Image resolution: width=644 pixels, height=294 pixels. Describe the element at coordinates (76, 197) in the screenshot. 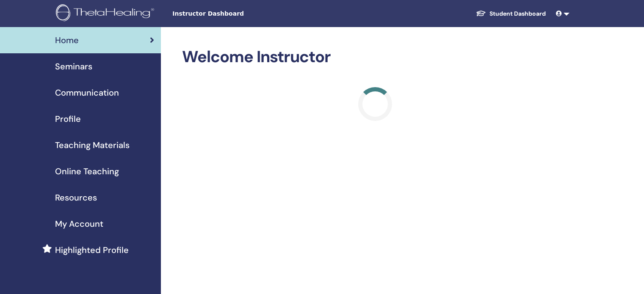

I see `span: Resources` at that location.